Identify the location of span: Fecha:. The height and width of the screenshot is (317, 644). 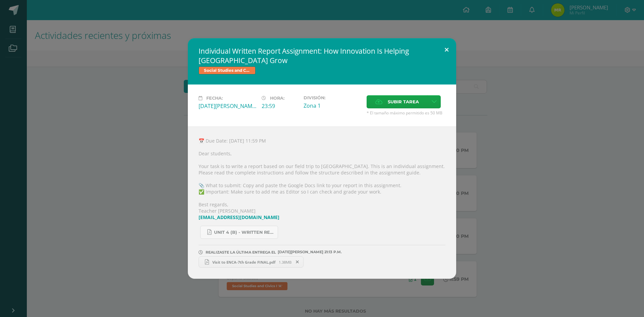
(214, 98).